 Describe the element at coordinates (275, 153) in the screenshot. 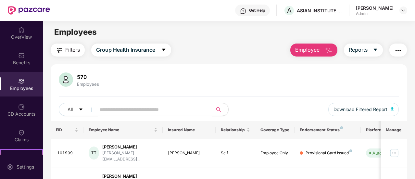

I see `div: Employee Only` at that location.